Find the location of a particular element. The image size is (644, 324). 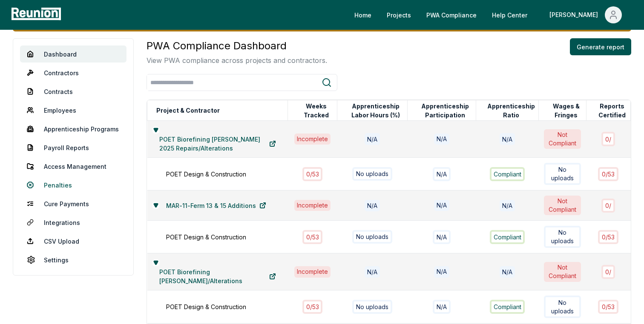

a: Home is located at coordinates (363, 15).